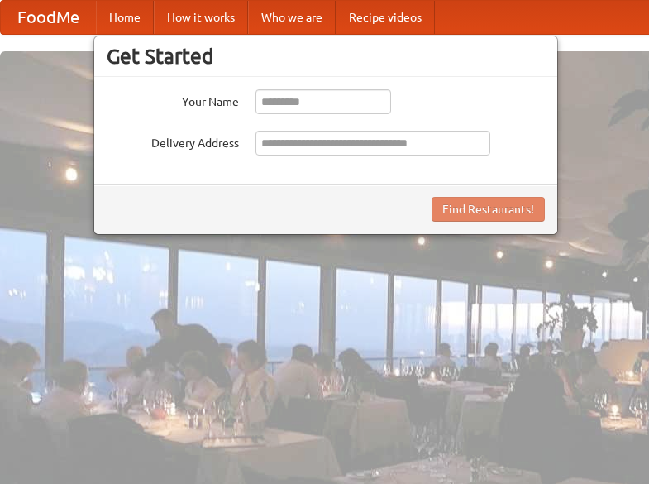 This screenshot has height=484, width=649. Describe the element at coordinates (292, 17) in the screenshot. I see `a: Who we are` at that location.